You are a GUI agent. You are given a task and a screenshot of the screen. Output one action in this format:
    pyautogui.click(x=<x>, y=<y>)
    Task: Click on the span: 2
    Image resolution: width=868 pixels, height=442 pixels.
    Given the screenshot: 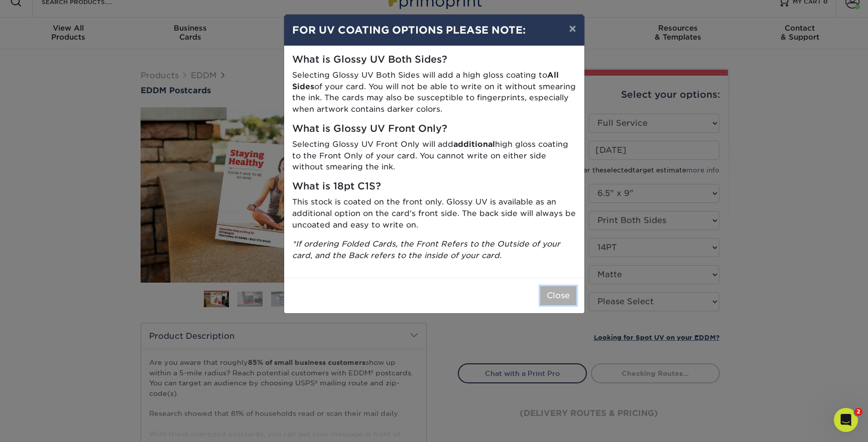 What is the action you would take?
    pyautogui.click(x=858, y=412)
    